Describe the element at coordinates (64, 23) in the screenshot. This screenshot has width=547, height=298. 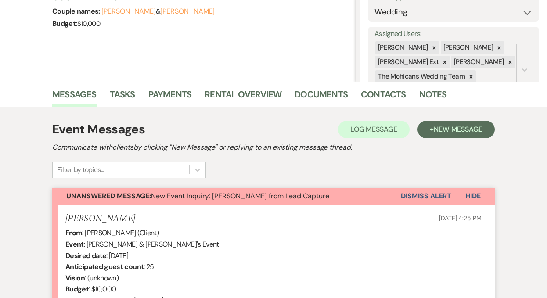
I see `span: Budget:` at that location.